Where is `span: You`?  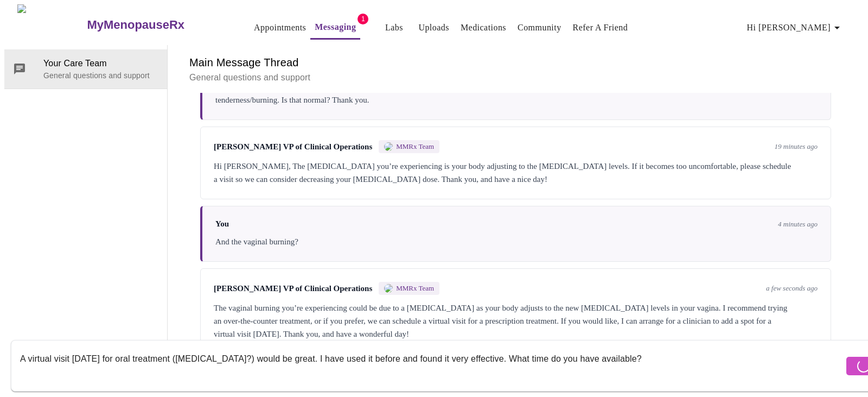
span: You is located at coordinates (222, 224).